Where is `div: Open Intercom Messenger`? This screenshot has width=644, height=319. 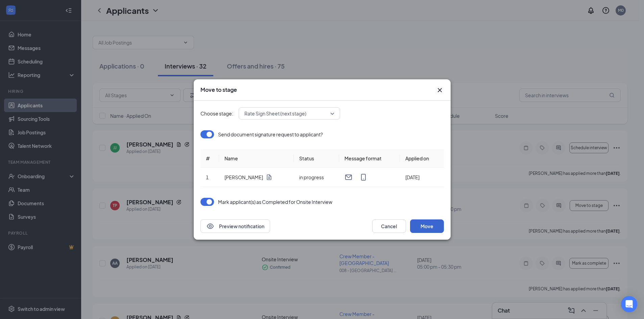
div: Open Intercom Messenger is located at coordinates (629, 304).